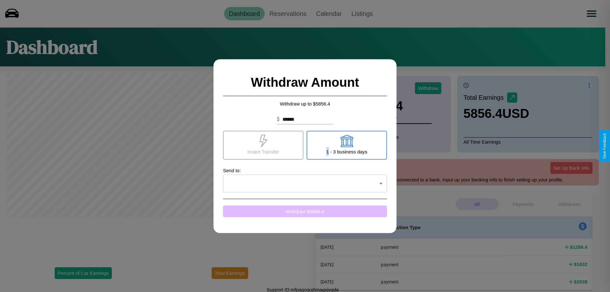  What do you see at coordinates (305, 82) in the screenshot?
I see `h2: Withdraw Amount` at bounding box center [305, 82].